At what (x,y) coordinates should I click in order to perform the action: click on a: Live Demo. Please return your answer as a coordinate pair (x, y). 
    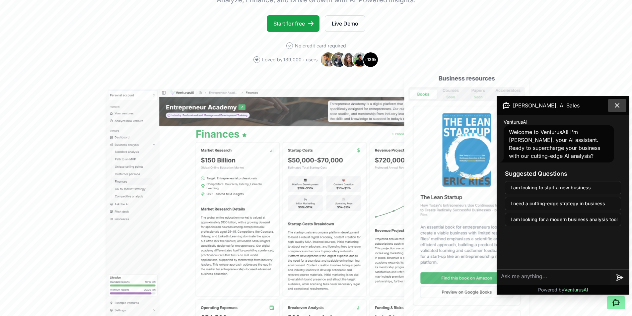
    Looking at the image, I should click on (345, 24).